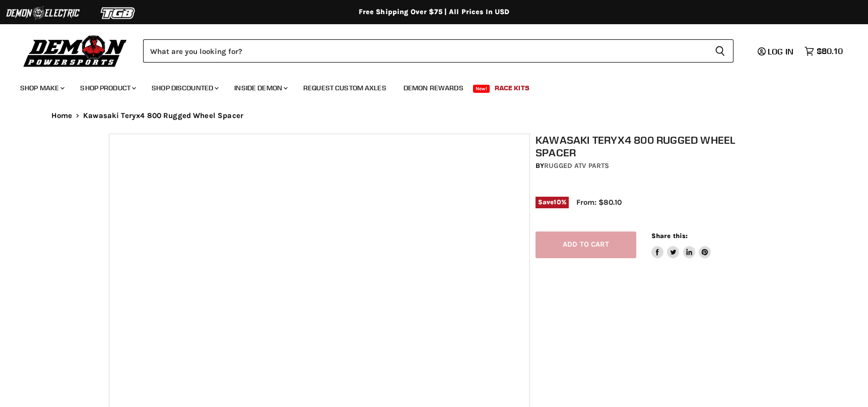 The image size is (868, 407). I want to click on img: Demon Electric Logo 2, so click(43, 13).